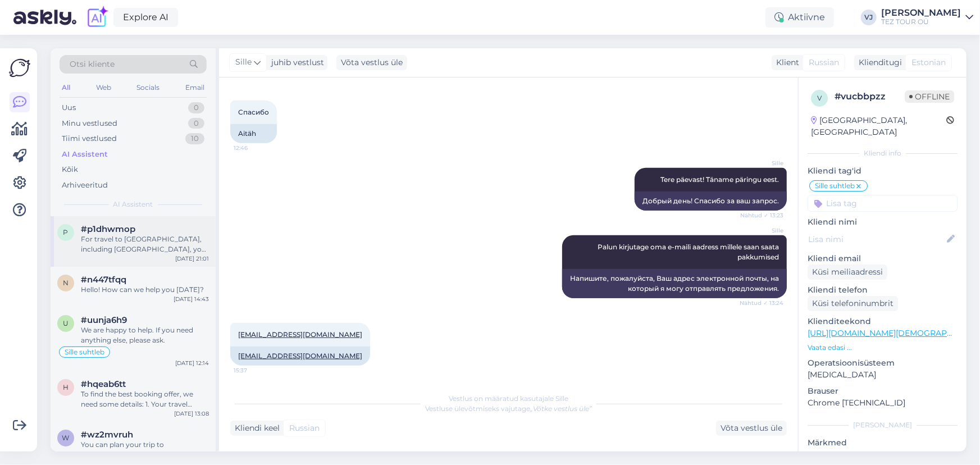  Describe the element at coordinates (65, 387) in the screenshot. I see `span: h` at that location.